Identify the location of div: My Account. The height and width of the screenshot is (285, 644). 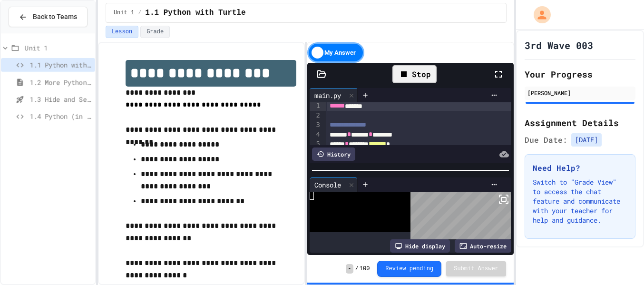
(538, 14).